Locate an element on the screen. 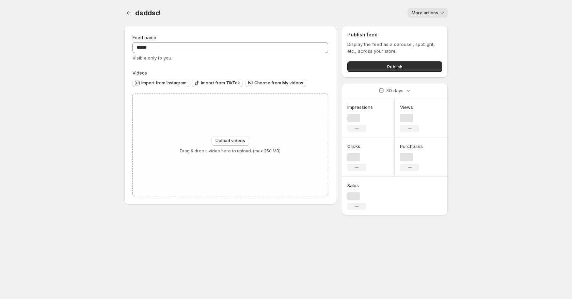 The image size is (572, 299). button: Import from Instagram is located at coordinates (161, 83).